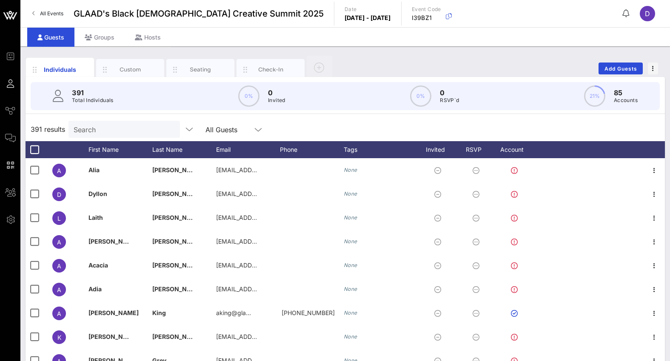 The height and width of the screenshot is (361, 670). What do you see at coordinates (626, 100) in the screenshot?
I see `p: Accounts` at bounding box center [626, 100].